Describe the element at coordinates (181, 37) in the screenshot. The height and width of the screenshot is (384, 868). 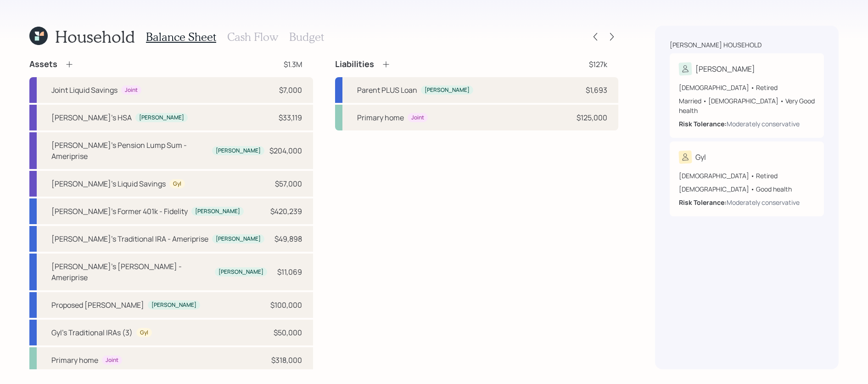
I see `h3: Balance Sheet` at that location.